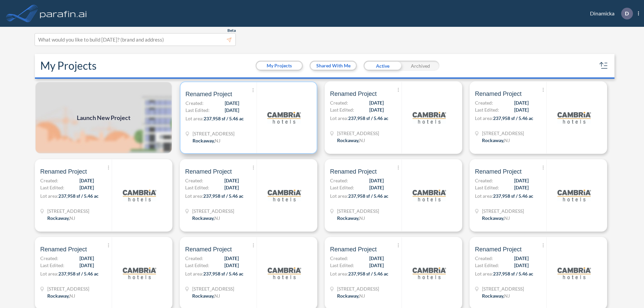  Describe the element at coordinates (232, 30) in the screenshot. I see `span: Beta` at that location.